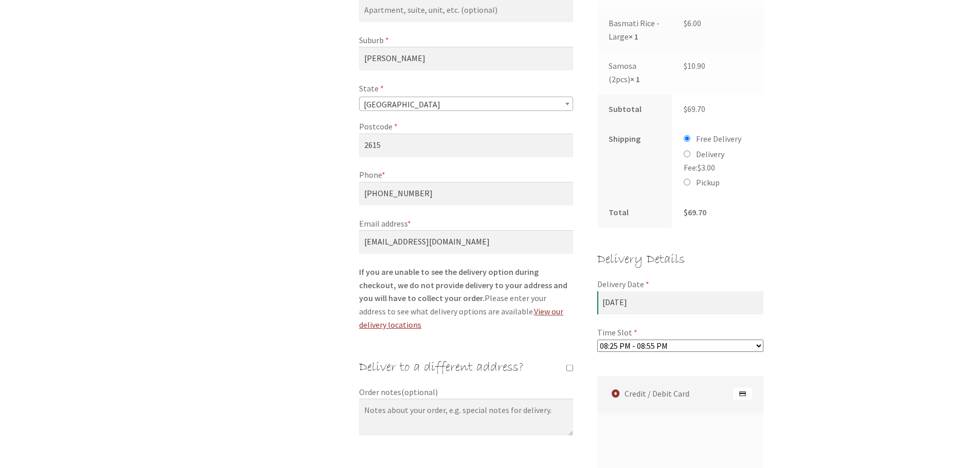  Describe the element at coordinates (463, 285) in the screenshot. I see `strong: If you are unable to see the delivery option during checkout, we do not provide delivery to your ...` at that location.